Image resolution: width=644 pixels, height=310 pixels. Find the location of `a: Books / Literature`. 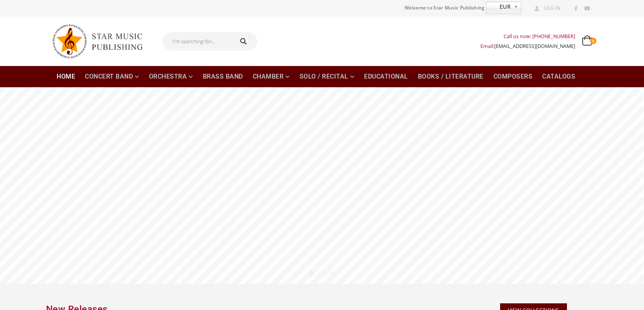

a: Books / Literature is located at coordinates (450, 77).